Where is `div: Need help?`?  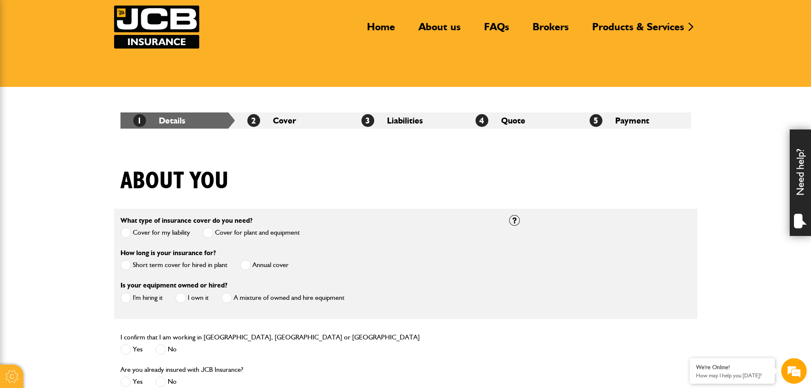
div: Need help? is located at coordinates (800, 183).